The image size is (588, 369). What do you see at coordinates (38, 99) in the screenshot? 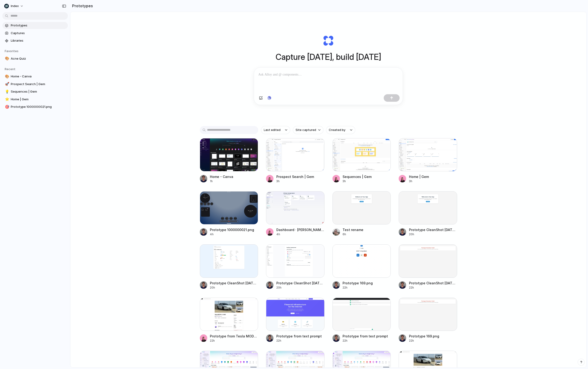
I see `span: Home | Gem` at bounding box center [38, 99].